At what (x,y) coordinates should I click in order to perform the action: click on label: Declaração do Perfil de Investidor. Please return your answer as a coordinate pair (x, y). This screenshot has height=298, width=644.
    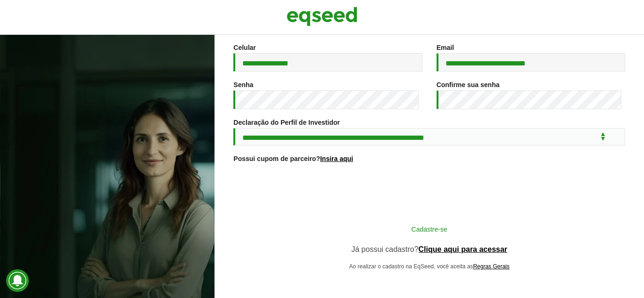
    Looking at the image, I should click on (287, 122).